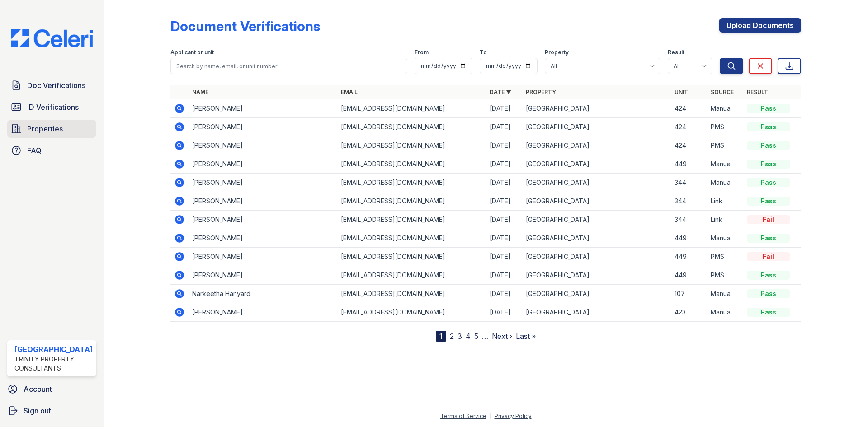 The width and height of the screenshot is (868, 427). What do you see at coordinates (476, 336) in the screenshot?
I see `a: 5` at bounding box center [476, 336].